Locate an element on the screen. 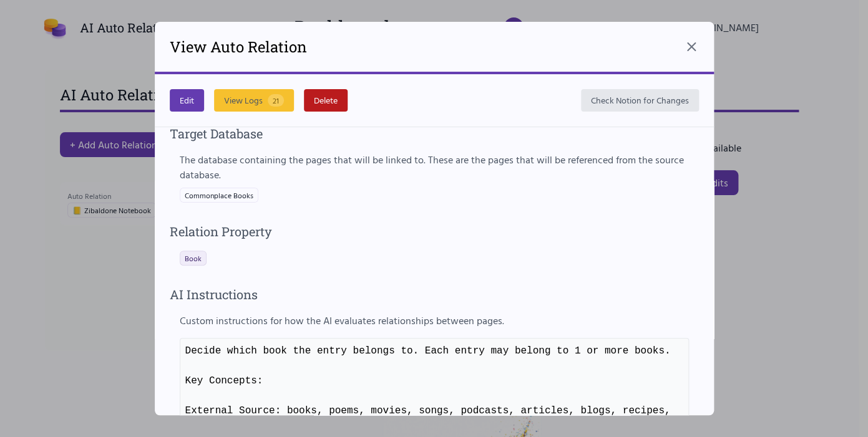  button: Check Notion for Changes is located at coordinates (639, 101).